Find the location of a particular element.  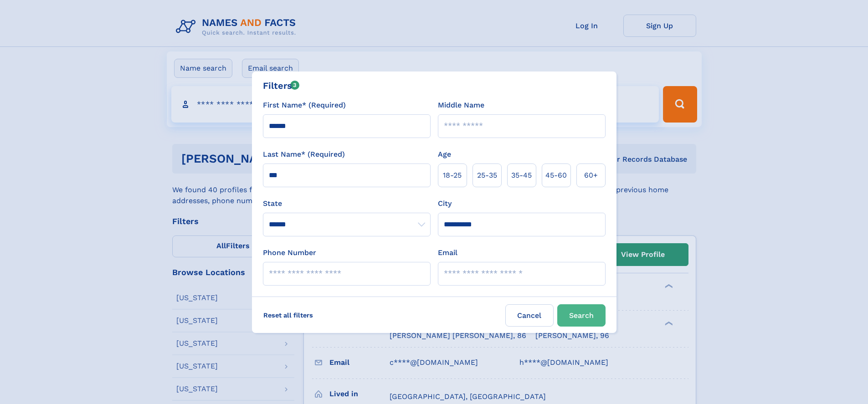

label: Email is located at coordinates (447, 253).